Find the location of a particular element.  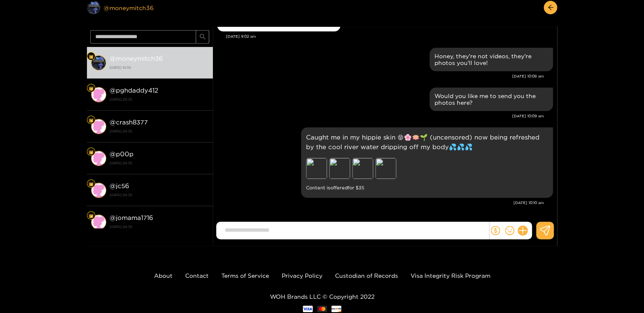

a: Contact is located at coordinates (196, 275).